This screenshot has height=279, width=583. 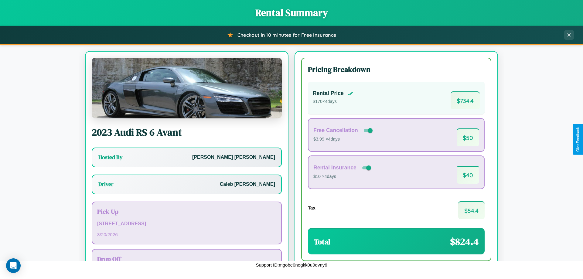 I want to click on h3: Drop Off, so click(x=187, y=259).